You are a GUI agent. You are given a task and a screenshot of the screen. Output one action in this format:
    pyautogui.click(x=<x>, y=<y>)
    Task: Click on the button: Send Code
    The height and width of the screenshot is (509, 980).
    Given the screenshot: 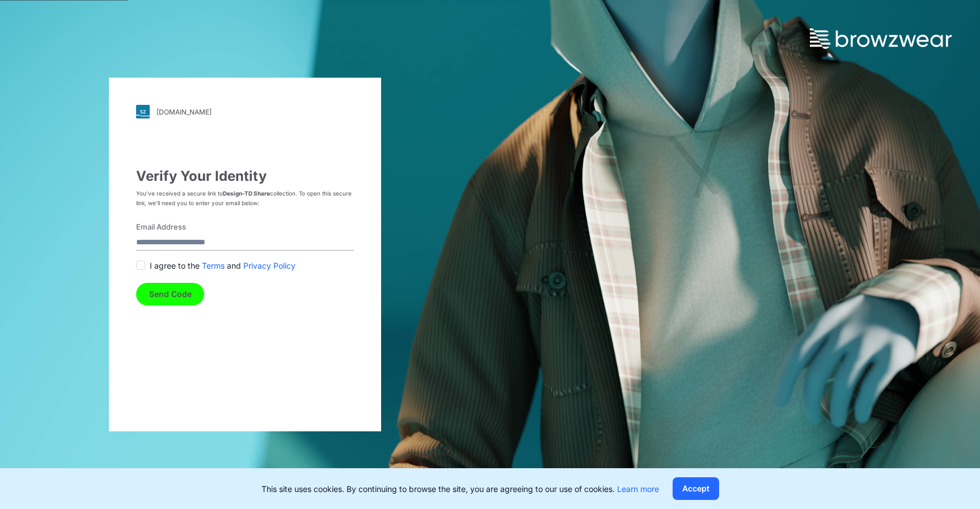 What is the action you would take?
    pyautogui.click(x=170, y=294)
    